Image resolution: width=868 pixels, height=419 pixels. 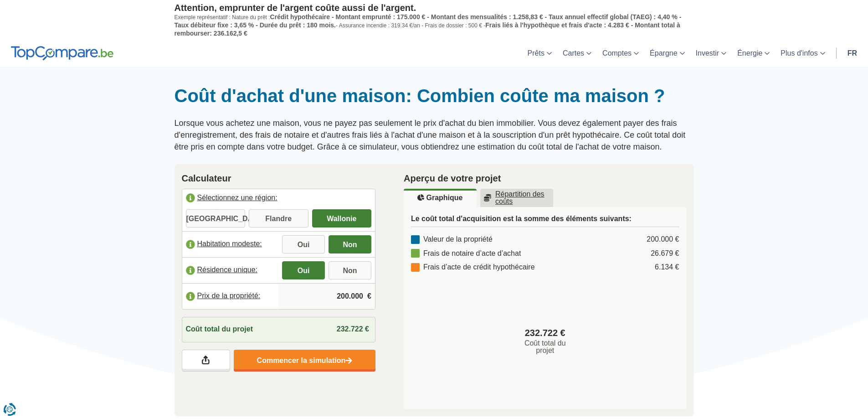 I want to click on label: Wallonie, so click(x=342, y=218).